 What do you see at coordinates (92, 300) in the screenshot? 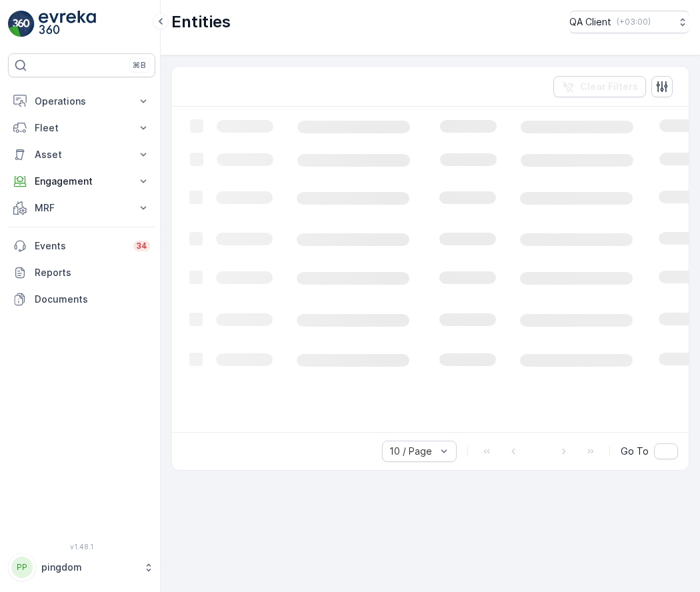
I see `p: Documents` at bounding box center [92, 300].